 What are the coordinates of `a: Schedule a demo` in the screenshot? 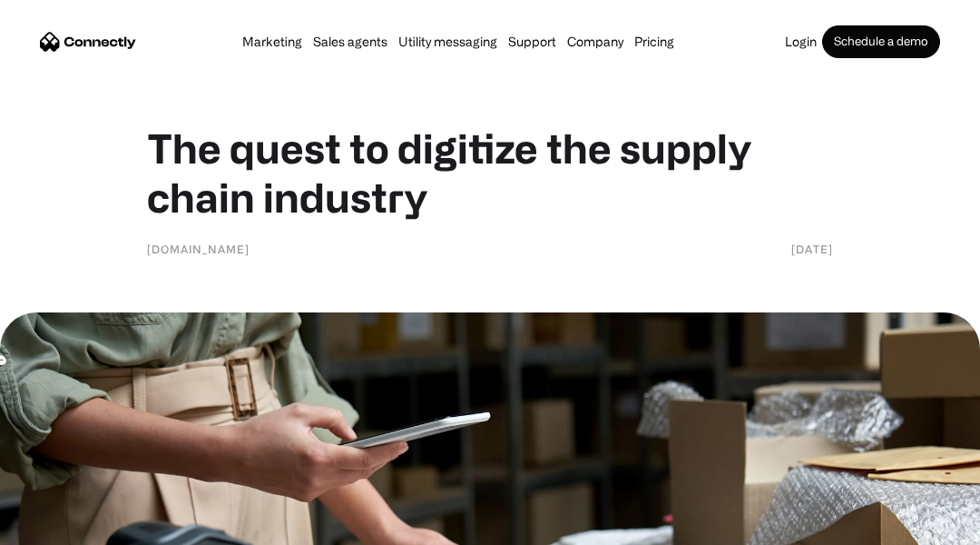 It's located at (881, 42).